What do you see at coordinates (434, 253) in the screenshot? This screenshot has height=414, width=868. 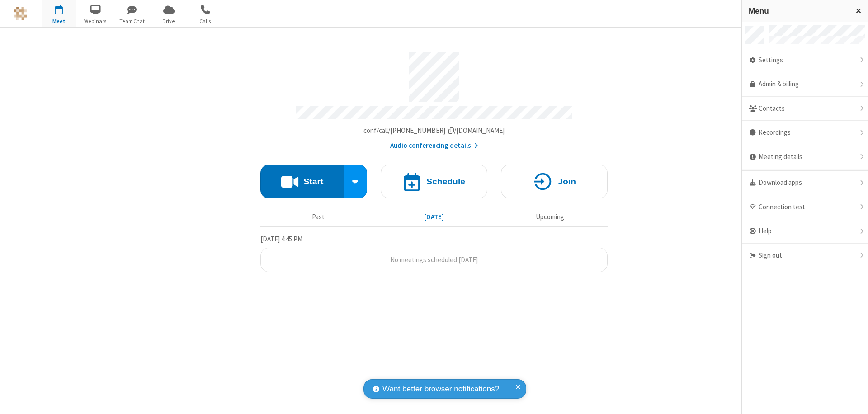 I see `section: Today's Meetings` at bounding box center [434, 253].